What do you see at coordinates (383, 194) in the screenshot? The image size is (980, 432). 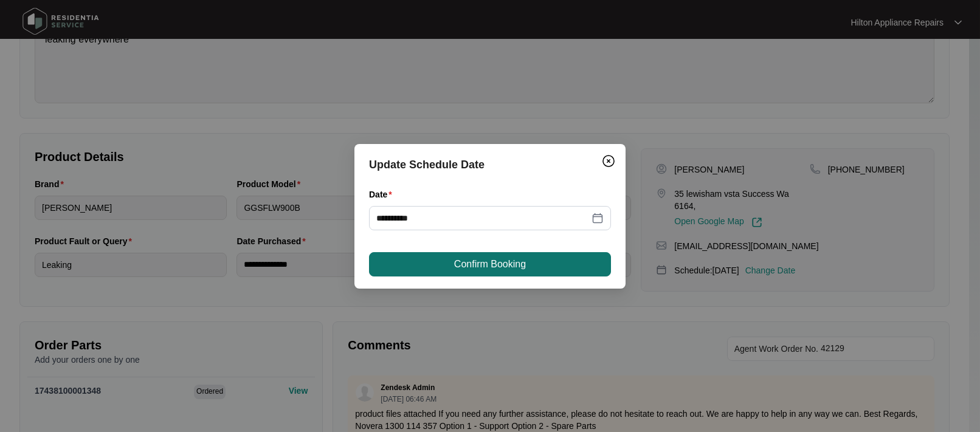 I see `label: Date` at bounding box center [383, 194].